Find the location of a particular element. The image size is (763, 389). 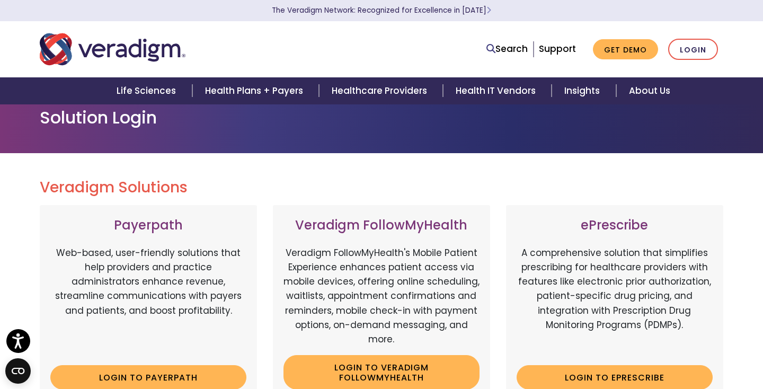

a: Insights is located at coordinates (583, 91).